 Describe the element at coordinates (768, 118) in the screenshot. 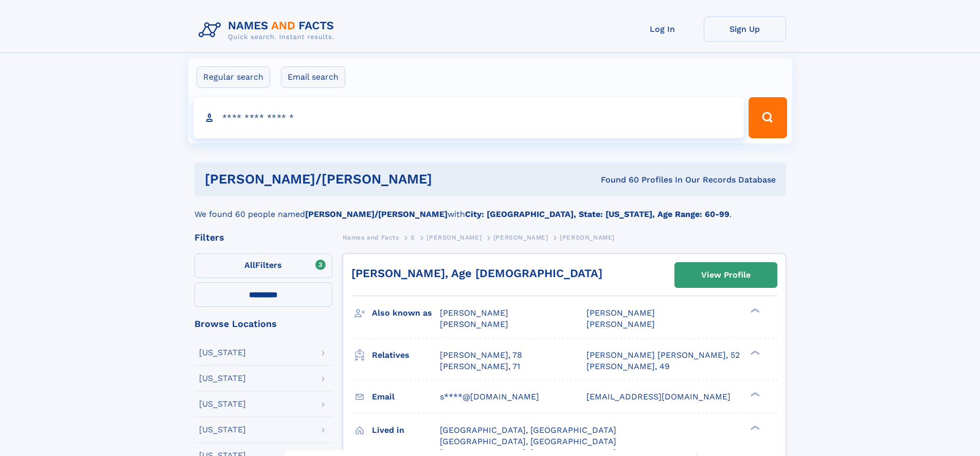

I see `button: Search Button` at that location.